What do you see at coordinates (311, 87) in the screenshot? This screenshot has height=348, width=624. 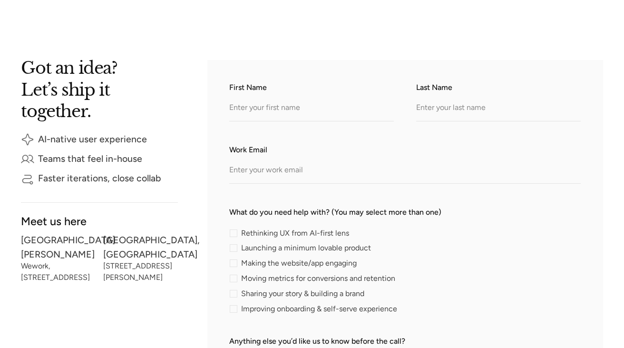 I see `label: First Name` at bounding box center [311, 87].